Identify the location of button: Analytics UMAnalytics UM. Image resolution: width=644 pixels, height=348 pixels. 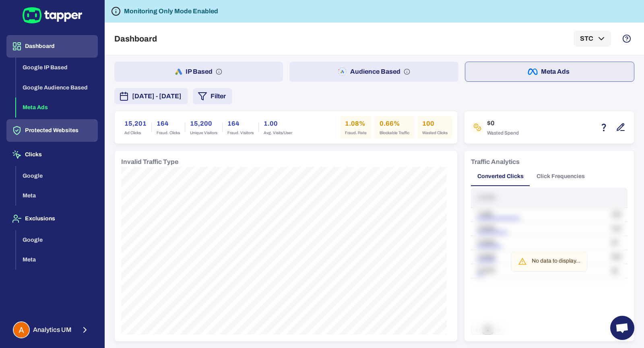
(52, 330).